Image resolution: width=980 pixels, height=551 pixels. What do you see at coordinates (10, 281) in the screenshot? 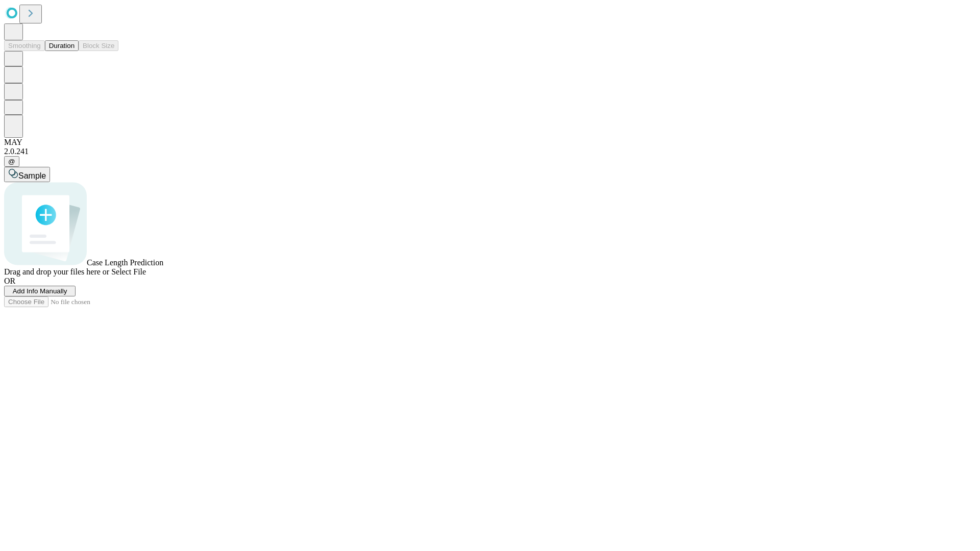
I see `span: OR` at bounding box center [10, 281].